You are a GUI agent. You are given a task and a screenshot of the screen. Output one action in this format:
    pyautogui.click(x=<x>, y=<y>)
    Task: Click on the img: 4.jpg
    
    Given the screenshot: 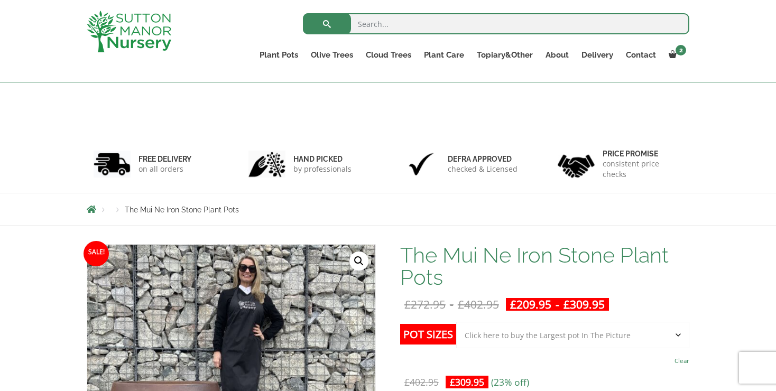 What is the action you would take?
    pyautogui.click(x=576, y=164)
    